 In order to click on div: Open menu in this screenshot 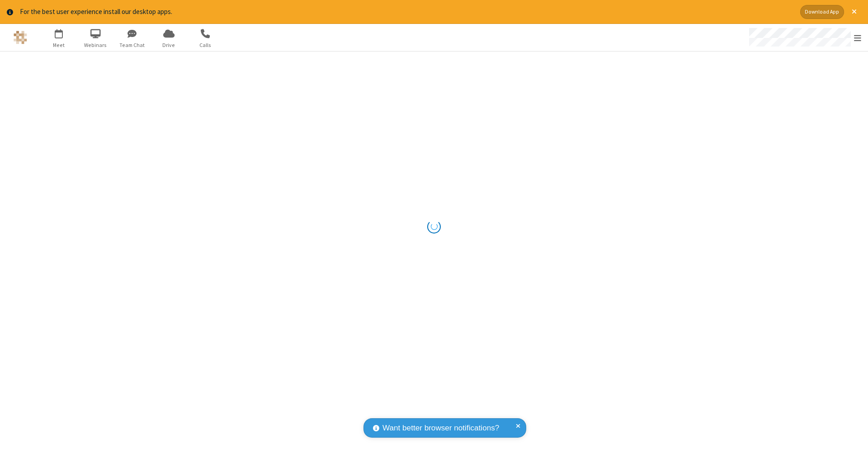, I will do `click(804, 38)`.